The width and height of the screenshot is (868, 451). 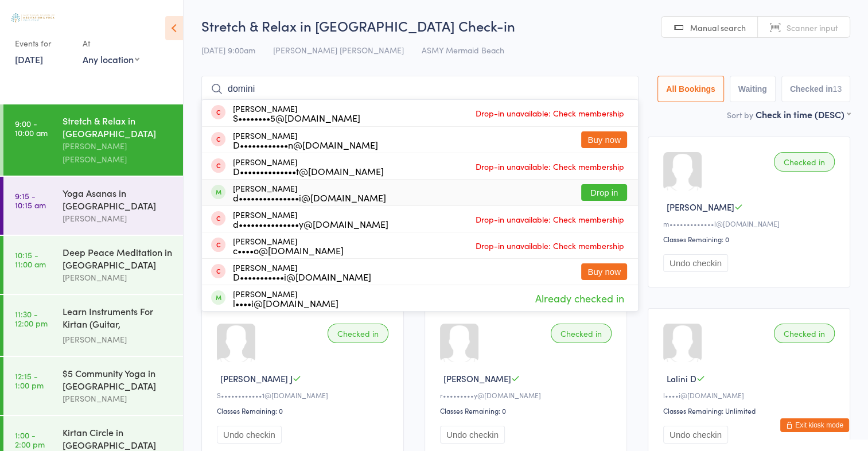 What do you see at coordinates (32, 18) in the screenshot?
I see `img: Australian School of Meditation & Yoga (Gold Coast)` at bounding box center [32, 18].